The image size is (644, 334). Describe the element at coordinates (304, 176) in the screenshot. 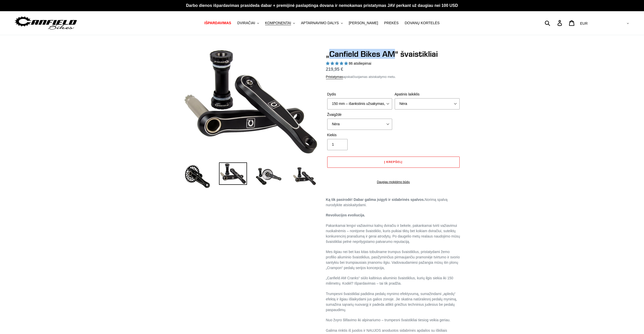

I see `img: Įkelti paveikslėlį į galerijos peržiūros programą, CANFIELD-AM_DH-CRANKS` at that location.